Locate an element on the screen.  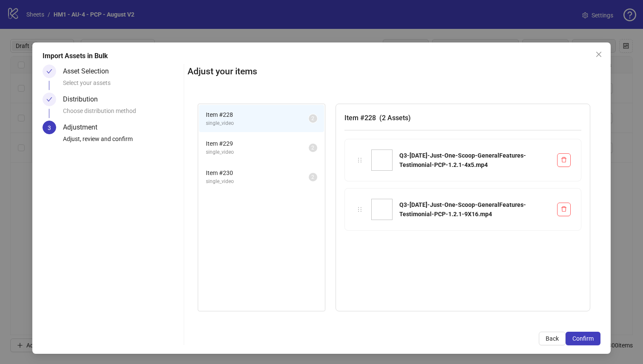
span: Confirm is located at coordinates (583, 339).